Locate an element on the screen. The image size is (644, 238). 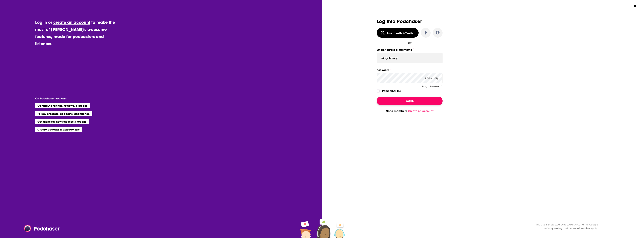
div: This site is protected by reCAPTCHA and the Google and apply. is located at coordinates (565, 226).